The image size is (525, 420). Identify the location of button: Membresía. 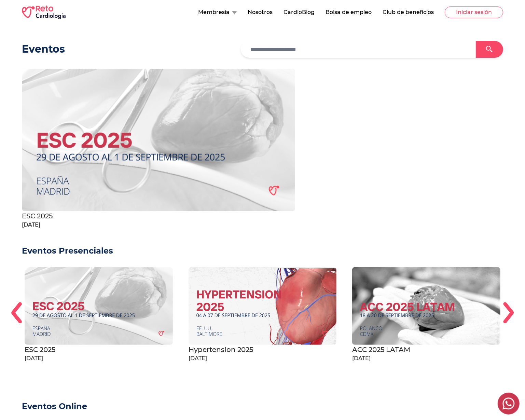
(217, 12).